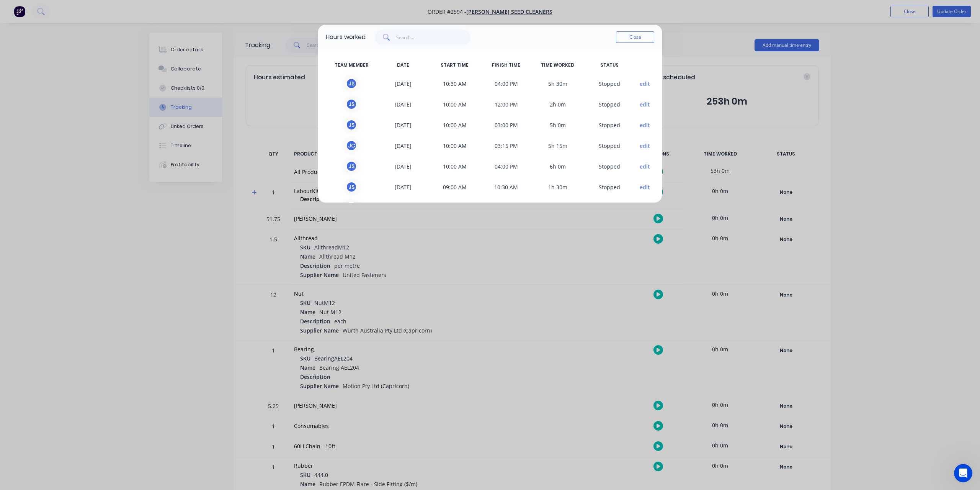 This screenshot has width=980, height=490. What do you see at coordinates (558, 187) in the screenshot?
I see `span: 1h 30m` at bounding box center [558, 187].